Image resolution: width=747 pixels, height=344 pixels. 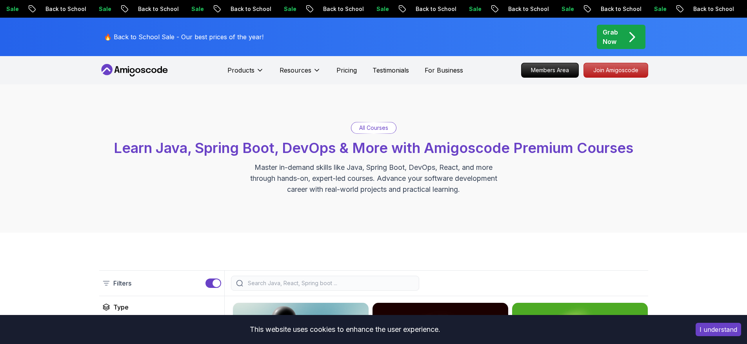 What do you see at coordinates (550, 70) in the screenshot?
I see `p: Members Area` at bounding box center [550, 70].